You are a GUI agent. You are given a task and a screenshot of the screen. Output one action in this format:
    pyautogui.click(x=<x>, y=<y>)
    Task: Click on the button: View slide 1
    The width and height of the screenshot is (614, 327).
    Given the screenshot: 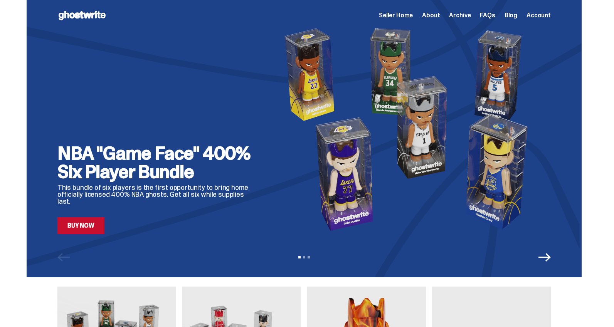 What is the action you would take?
    pyautogui.click(x=299, y=257)
    